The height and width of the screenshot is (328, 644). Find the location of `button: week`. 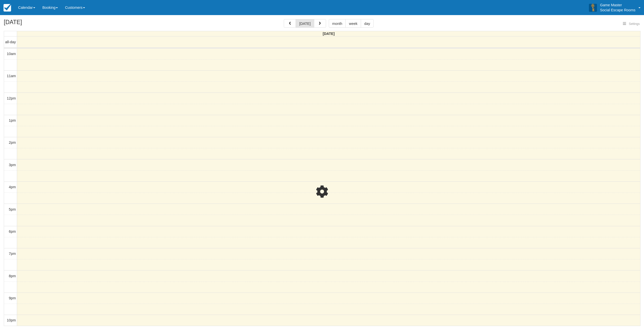

button: week is located at coordinates (353, 23).